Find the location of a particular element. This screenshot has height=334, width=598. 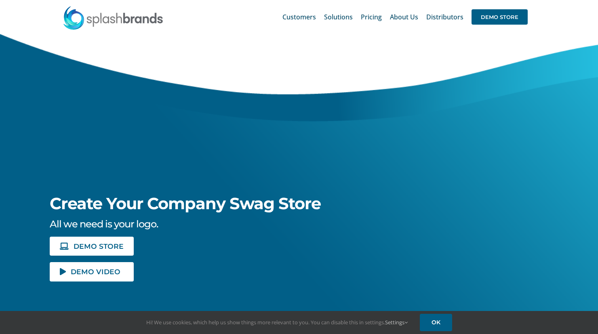

span: All we need is your logo. is located at coordinates (104, 224).